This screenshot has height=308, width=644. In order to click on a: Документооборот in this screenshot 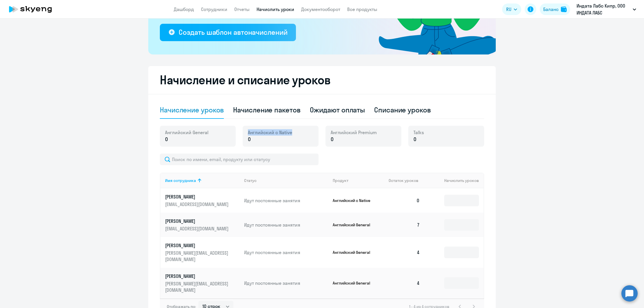, I will do `click(321, 9)`.